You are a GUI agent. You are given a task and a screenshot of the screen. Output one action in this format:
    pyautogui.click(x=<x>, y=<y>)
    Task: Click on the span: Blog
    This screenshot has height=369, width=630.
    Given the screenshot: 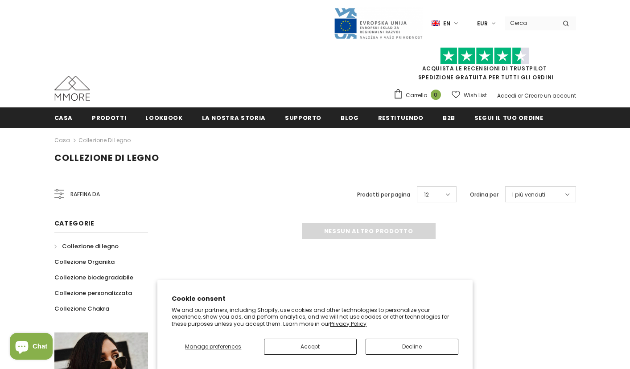 What is the action you would take?
    pyautogui.click(x=350, y=118)
    